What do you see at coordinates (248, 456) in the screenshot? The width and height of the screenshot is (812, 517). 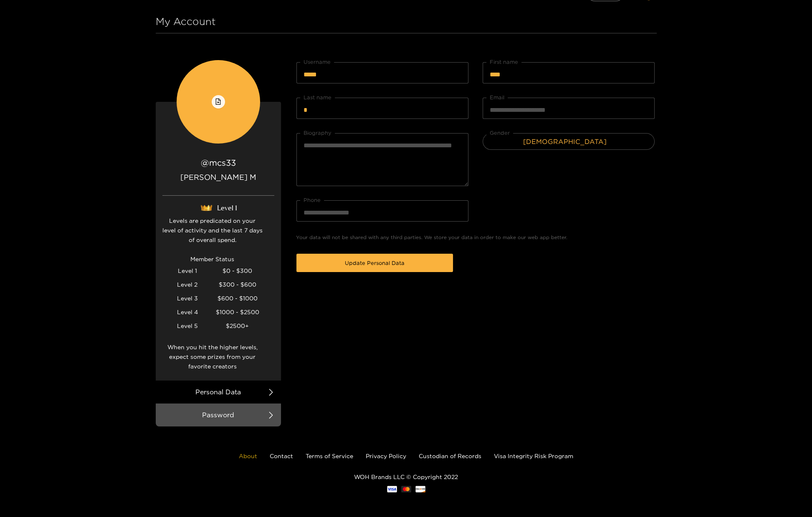 I see `a: About` at bounding box center [248, 456].